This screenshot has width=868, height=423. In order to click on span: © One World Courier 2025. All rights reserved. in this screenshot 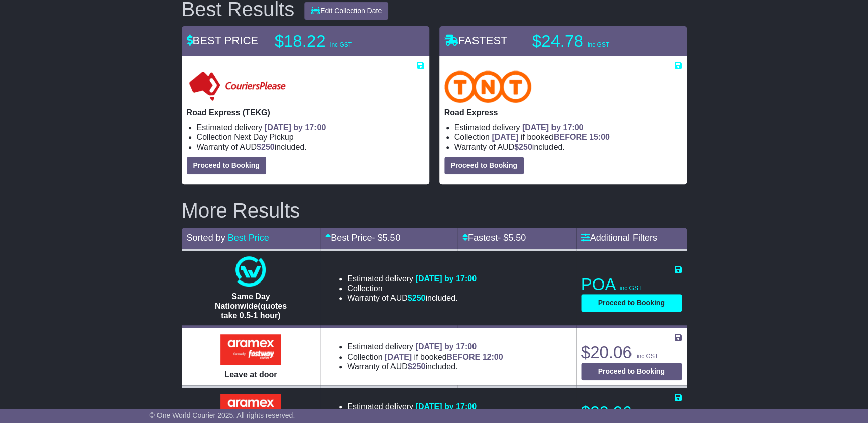, I will do `click(223, 415)`.